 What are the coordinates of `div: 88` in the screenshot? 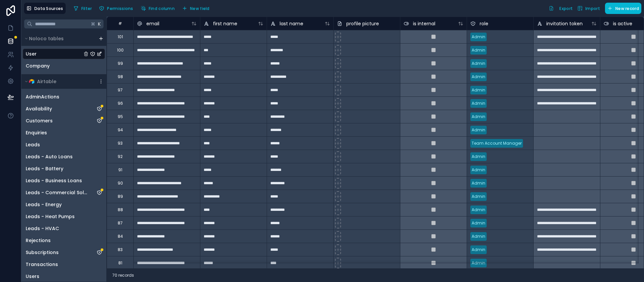 It's located at (120, 209).